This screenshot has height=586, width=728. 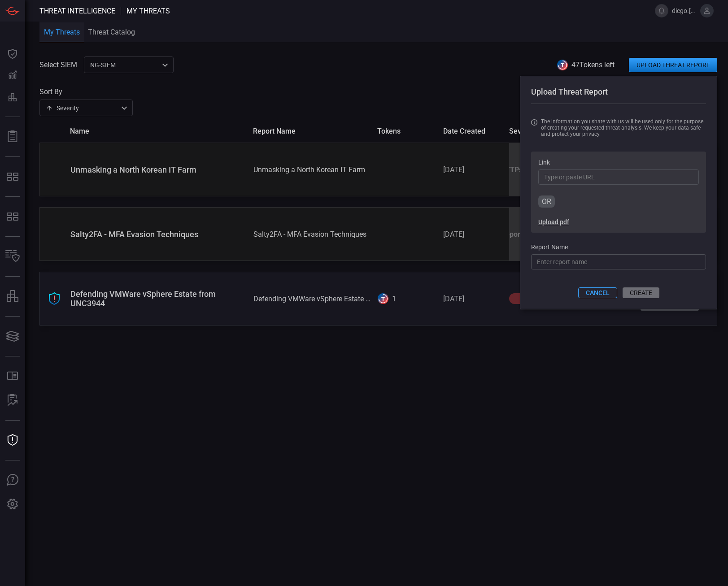 I want to click on button: assets, so click(x=13, y=297).